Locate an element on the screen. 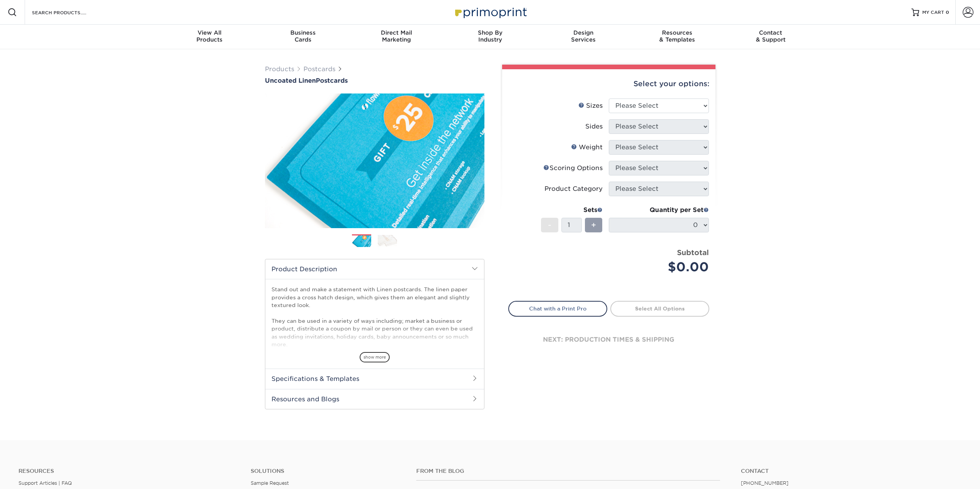 The width and height of the screenshot is (980, 489). span: MY CART is located at coordinates (933, 12).